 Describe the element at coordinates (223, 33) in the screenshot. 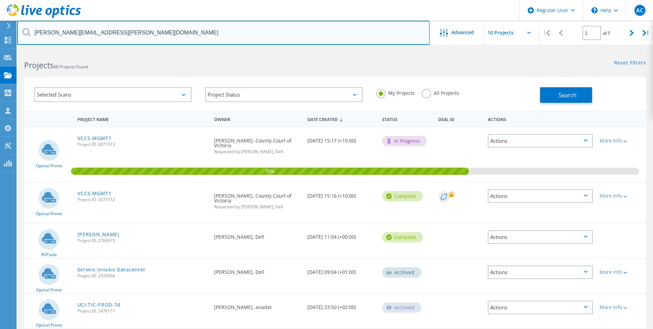

I see `input: Search projects by name, owner, ID, company, etc` at that location.